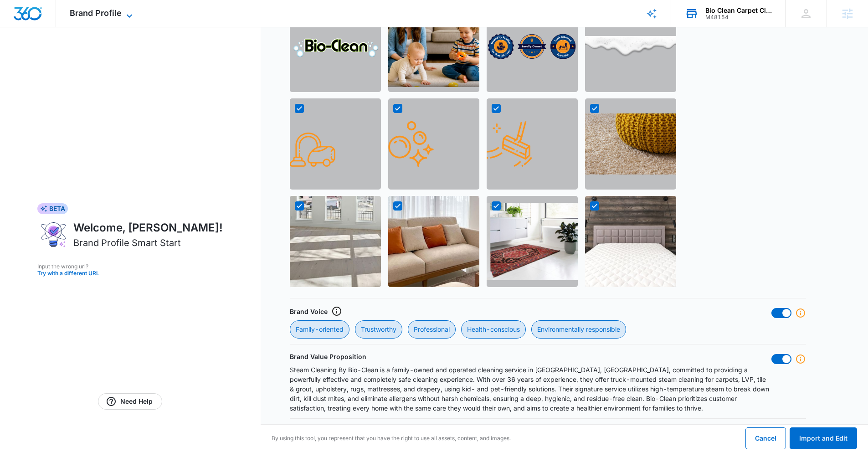  Describe the element at coordinates (319, 329) in the screenshot. I see `div: Family-oriented` at that location.